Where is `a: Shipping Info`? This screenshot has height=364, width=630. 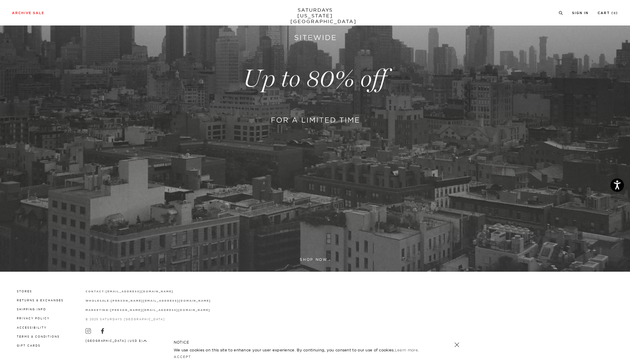 a: Shipping Info is located at coordinates (31, 309).